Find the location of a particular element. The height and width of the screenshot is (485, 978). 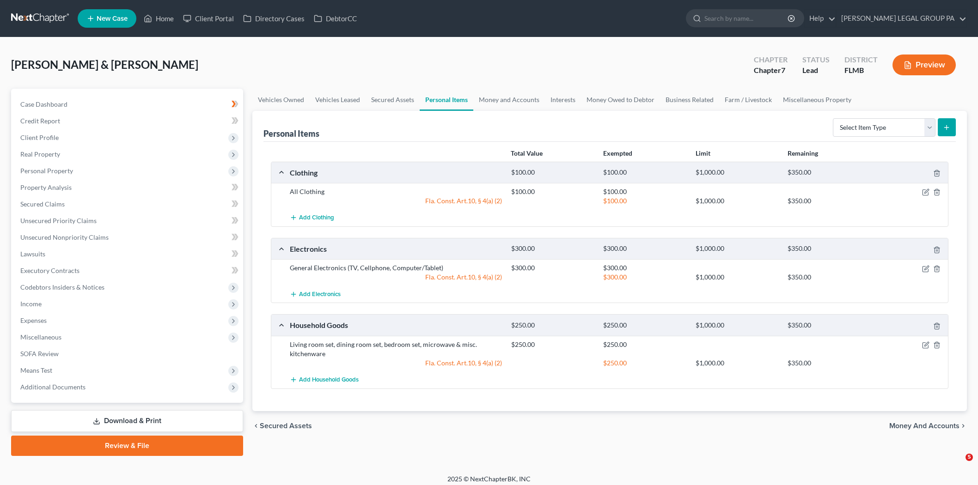

a: Personal Items is located at coordinates (447, 100).